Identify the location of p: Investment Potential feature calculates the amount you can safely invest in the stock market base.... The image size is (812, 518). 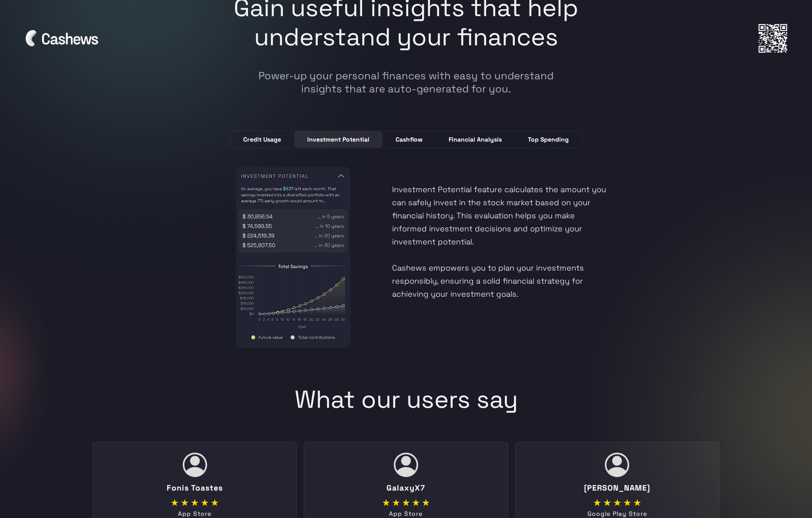
(501, 233).